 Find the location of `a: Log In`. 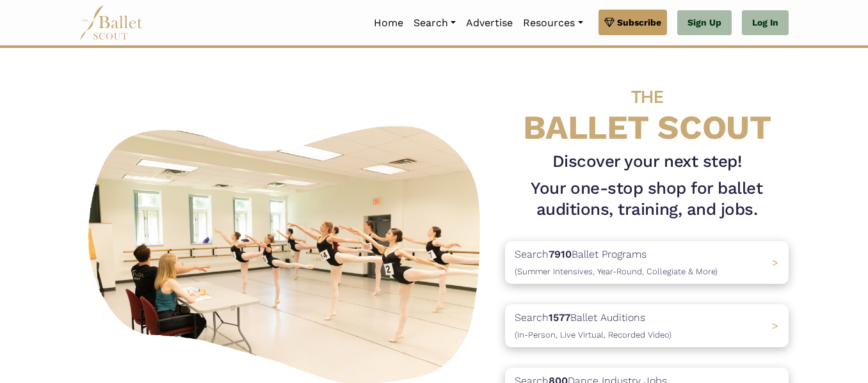

a: Log In is located at coordinates (765, 23).